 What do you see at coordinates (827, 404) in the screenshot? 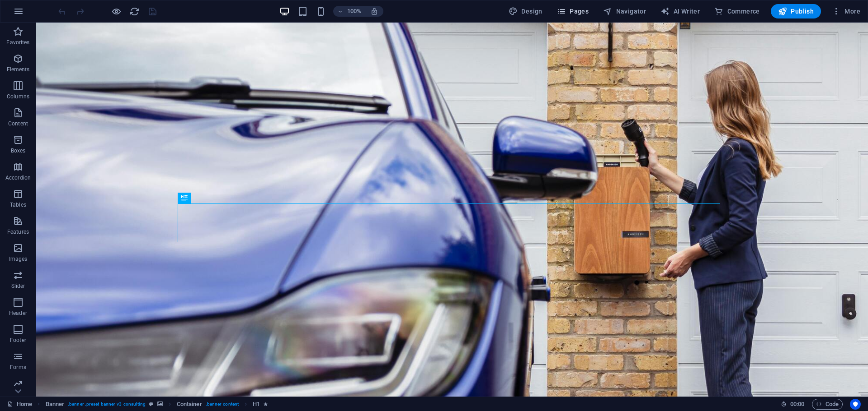
I see `button: Code` at bounding box center [827, 404].